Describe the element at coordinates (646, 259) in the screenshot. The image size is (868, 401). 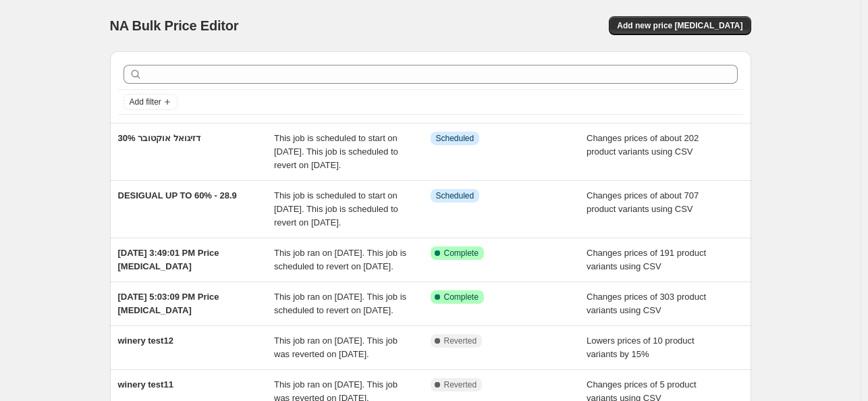
I see `span: Changes prices of 191 product variants using CSV` at that location.